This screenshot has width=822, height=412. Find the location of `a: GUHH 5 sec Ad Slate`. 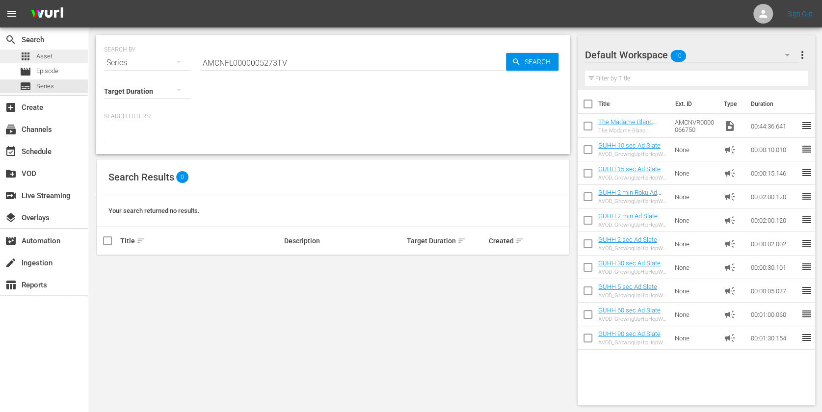

a: GUHH 5 sec Ad Slate is located at coordinates (628, 287).